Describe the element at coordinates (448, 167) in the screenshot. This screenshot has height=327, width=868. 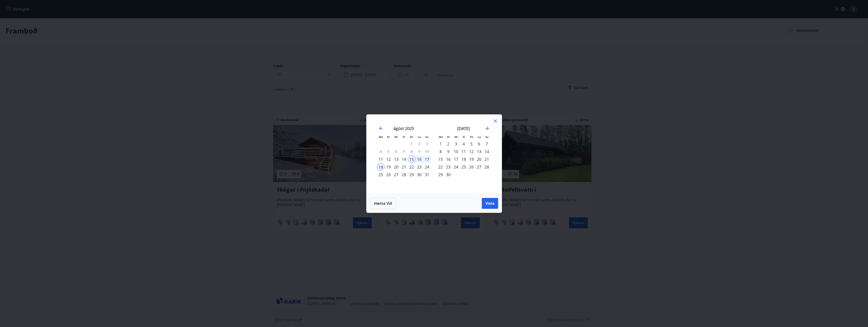
I see `div: 23` at that location.